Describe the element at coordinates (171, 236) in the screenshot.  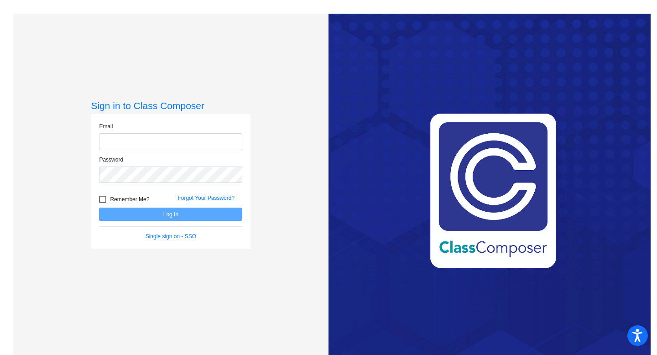
I see `a: Single sign on - SSO` at that location.